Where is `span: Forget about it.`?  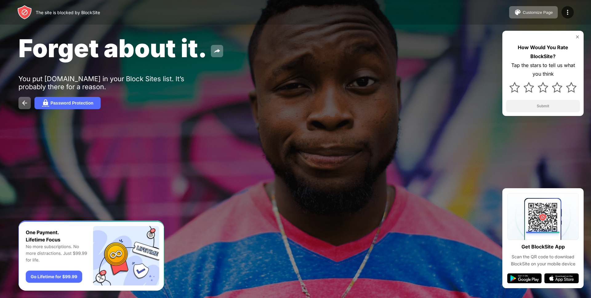 span: Forget about it. is located at coordinates (113, 48).